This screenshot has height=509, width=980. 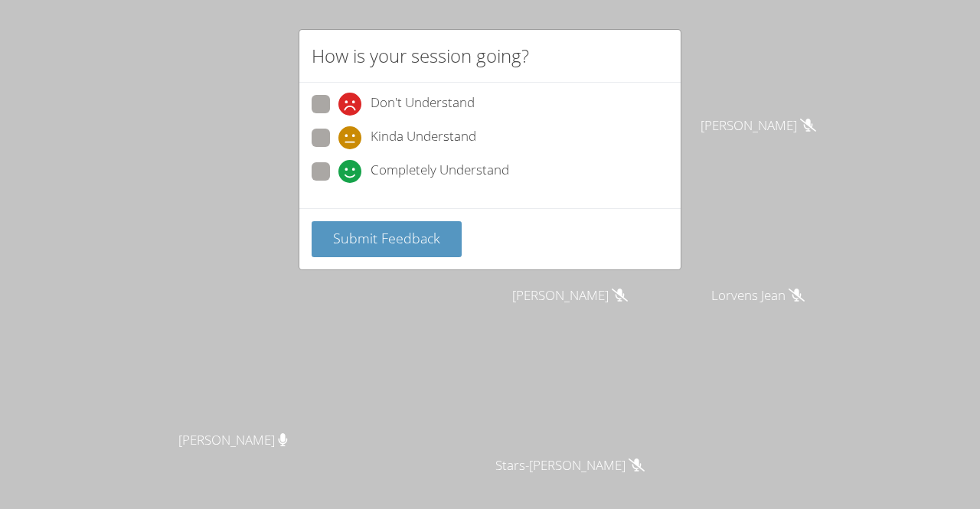 I want to click on span: Kinda Understand, so click(x=424, y=138).